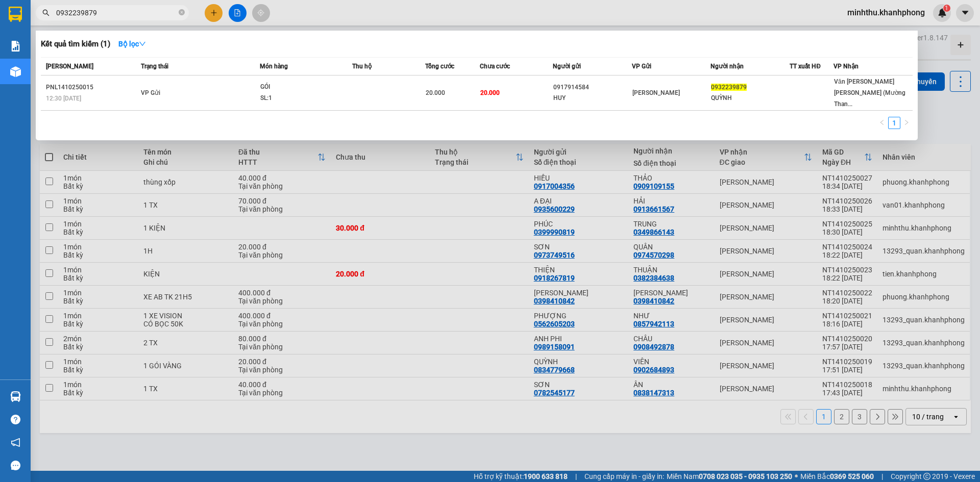  Describe the element at coordinates (298, 99) in the screenshot. I see `div: SL: 1` at that location.